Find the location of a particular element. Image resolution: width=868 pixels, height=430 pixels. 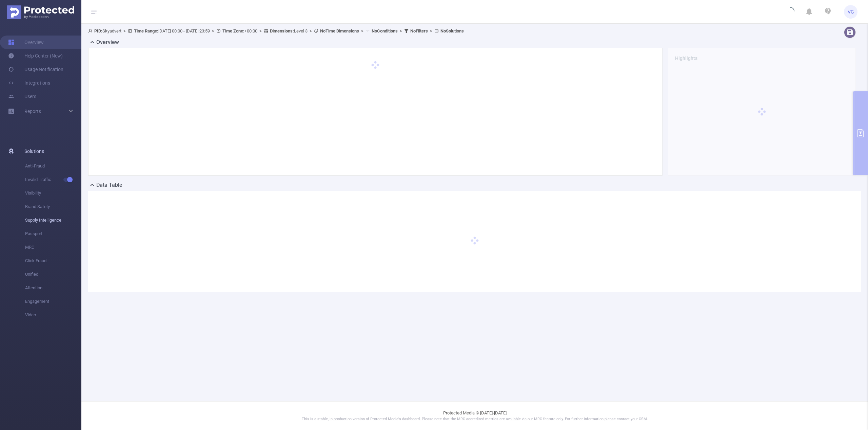

a: Help Center (New) is located at coordinates (35, 56).